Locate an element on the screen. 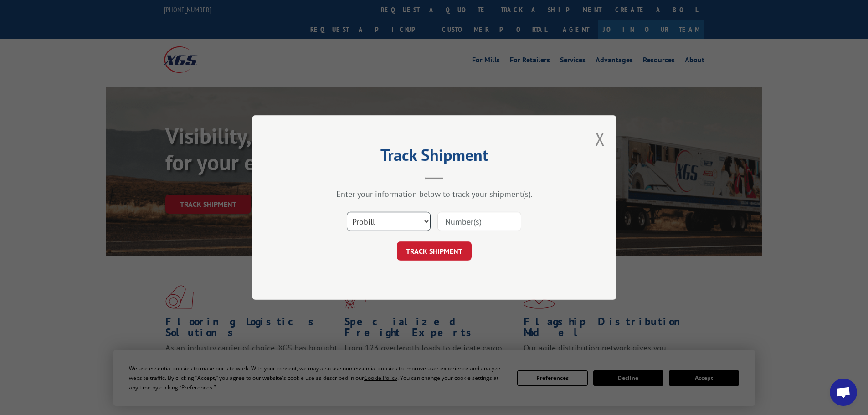  button: Close modal is located at coordinates (600, 138).